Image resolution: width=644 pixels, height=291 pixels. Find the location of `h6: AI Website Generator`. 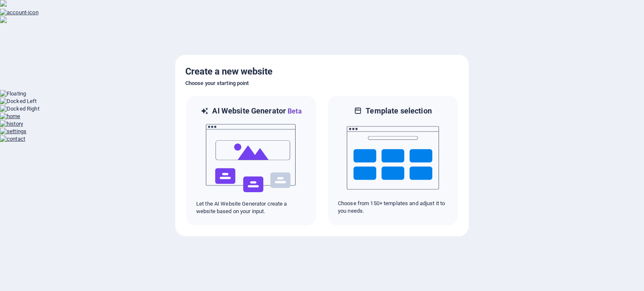

h6: AI Website Generator is located at coordinates (257, 111).